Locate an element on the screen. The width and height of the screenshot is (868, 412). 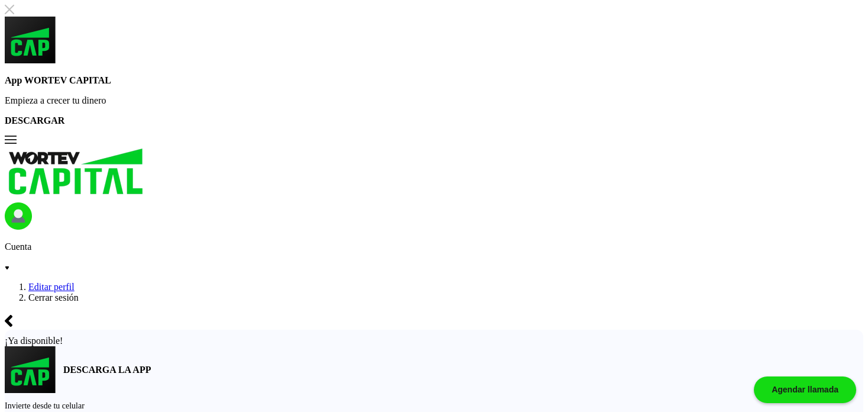
p: DESCARGAR is located at coordinates (434, 121).